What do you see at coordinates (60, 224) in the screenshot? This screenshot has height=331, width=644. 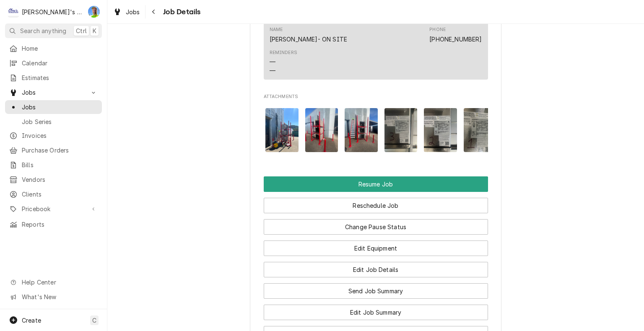 I see `span: Reports` at bounding box center [60, 224].